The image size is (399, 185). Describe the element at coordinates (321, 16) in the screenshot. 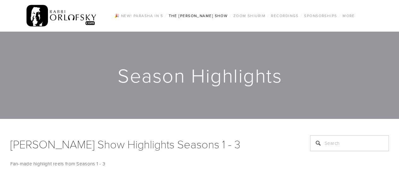

I see `a: Sponsorships` at that location.